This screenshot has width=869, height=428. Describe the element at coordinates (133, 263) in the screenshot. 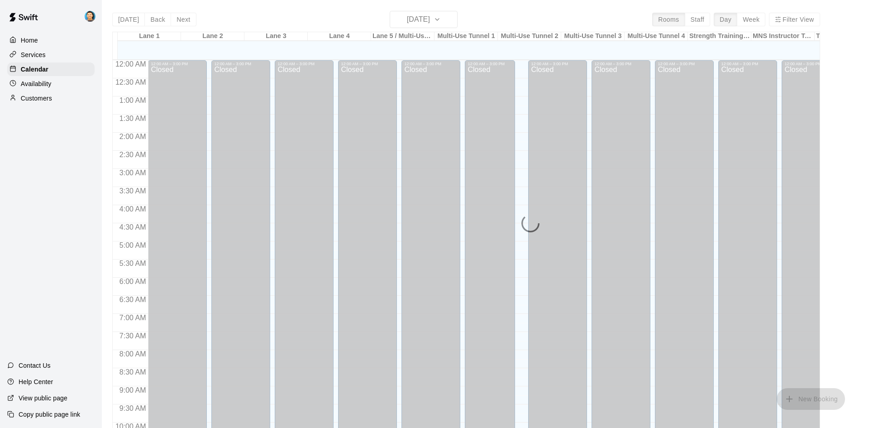

I see `span: 5:30 AM` at that location.